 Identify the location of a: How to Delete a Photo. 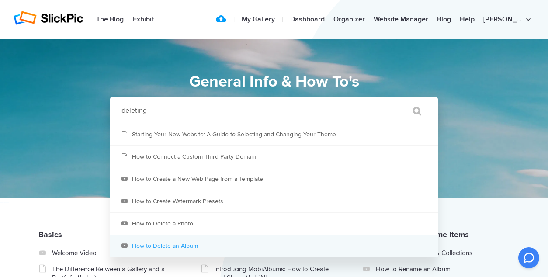
(274, 224).